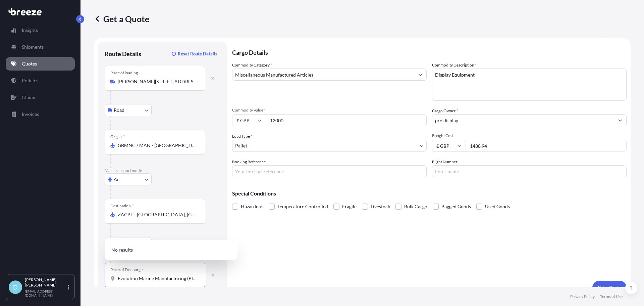 This screenshot has height=306, width=644. Describe the element at coordinates (33, 47) in the screenshot. I see `p: Shipments` at that location.